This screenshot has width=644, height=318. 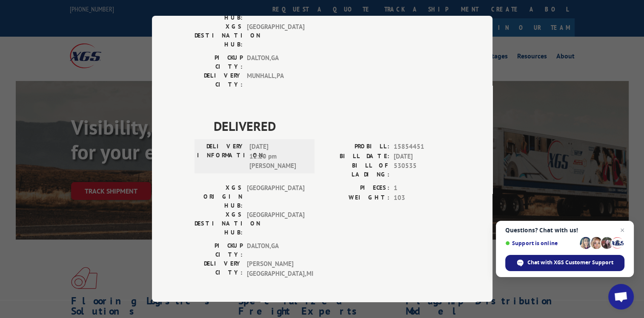 I want to click on span: 1, so click(x=422, y=188).